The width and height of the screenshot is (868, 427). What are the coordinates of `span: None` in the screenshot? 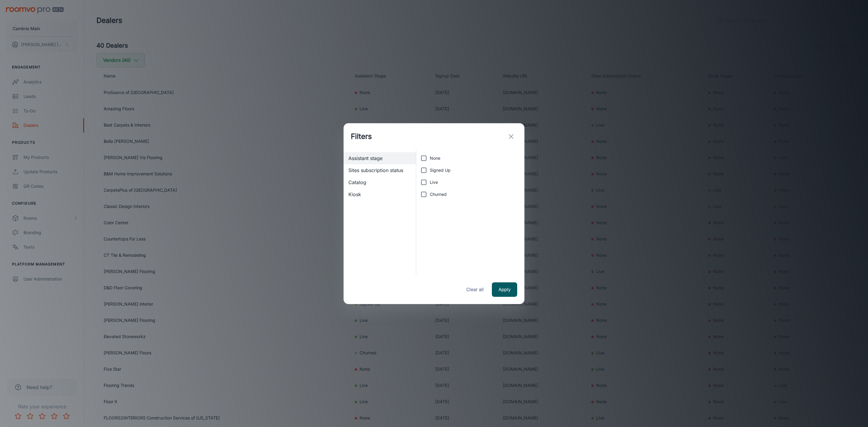 It's located at (435, 158).